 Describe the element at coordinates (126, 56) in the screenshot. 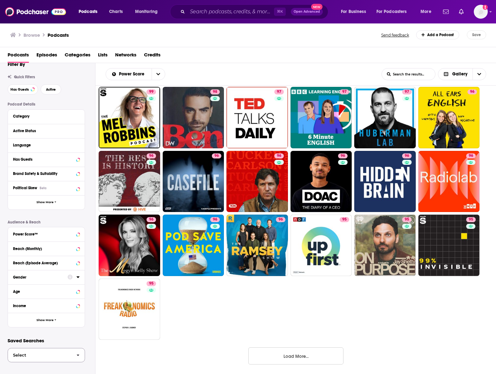

I see `span: Networks` at that location.